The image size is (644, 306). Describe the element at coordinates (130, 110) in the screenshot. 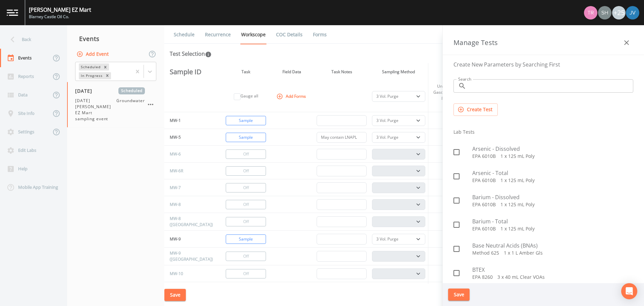

I see `span: Groundwater` at that location.